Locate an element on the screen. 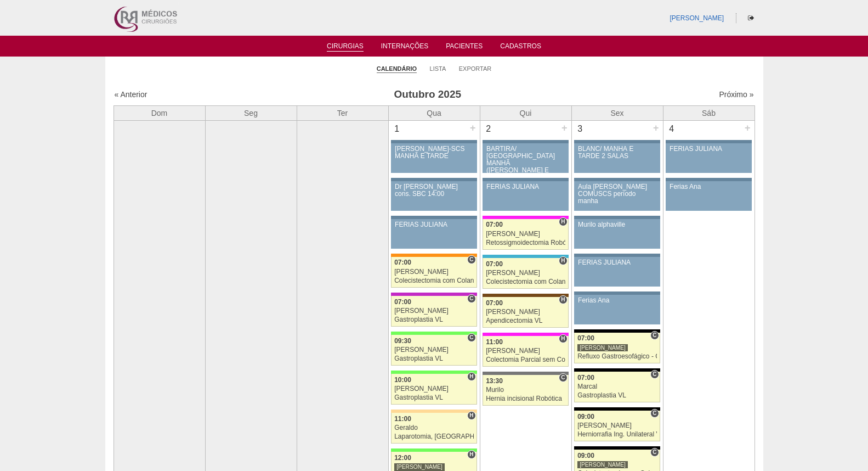  th: Sáb is located at coordinates (709, 112).